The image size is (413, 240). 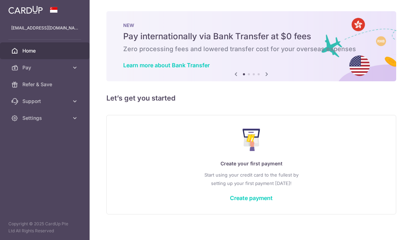 I want to click on img: Bank transfer banner, so click(x=251, y=46).